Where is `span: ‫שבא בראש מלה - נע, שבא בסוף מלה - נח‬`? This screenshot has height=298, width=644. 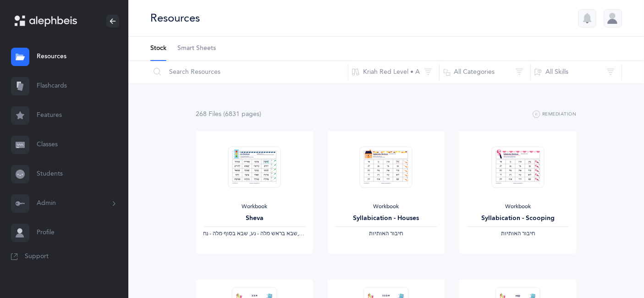 span: ‫שבא בראש מלה - נע, שבא בסוף מלה - נח‬ is located at coordinates (251, 233).